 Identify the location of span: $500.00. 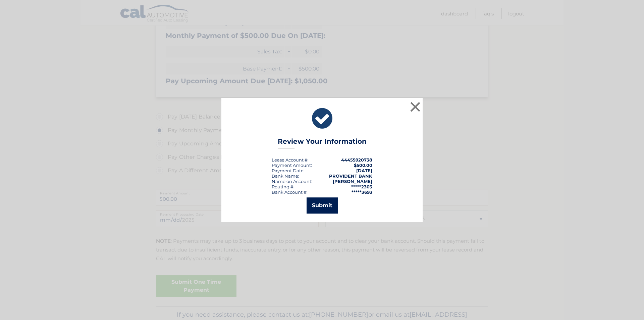
(363, 165).